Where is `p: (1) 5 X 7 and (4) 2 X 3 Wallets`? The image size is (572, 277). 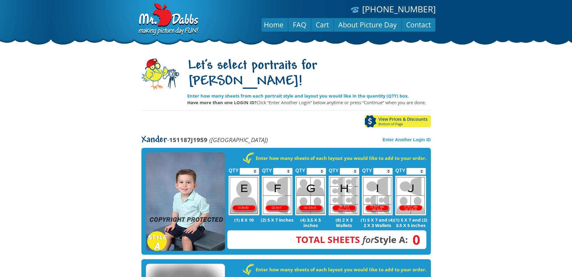 p: (1) 5 X 7 and (4) 2 X 3 Wallets is located at coordinates (377, 223).